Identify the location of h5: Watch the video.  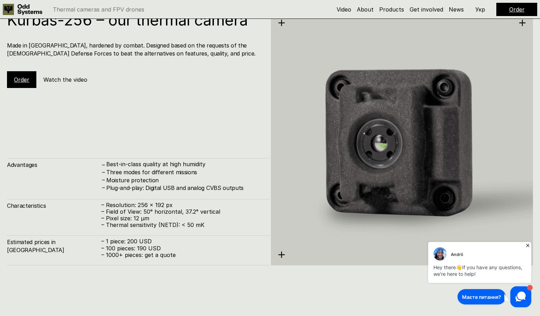
(65, 80).